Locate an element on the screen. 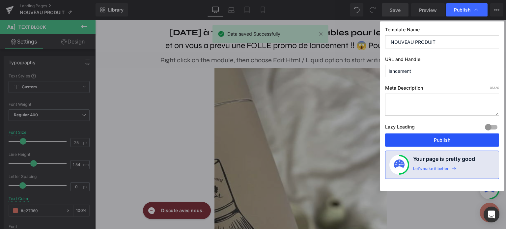 The image size is (506, 229). div: Let’s make it better is located at coordinates (431, 170).